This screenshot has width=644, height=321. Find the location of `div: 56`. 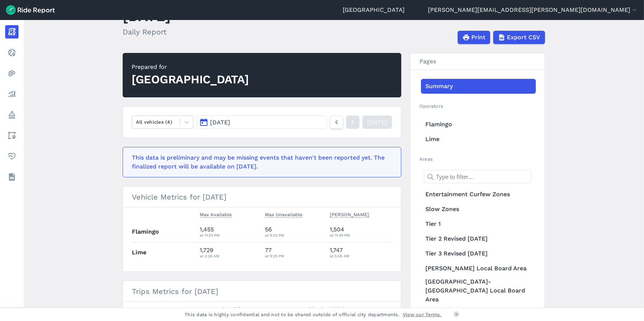

div: 56 is located at coordinates (294, 232).